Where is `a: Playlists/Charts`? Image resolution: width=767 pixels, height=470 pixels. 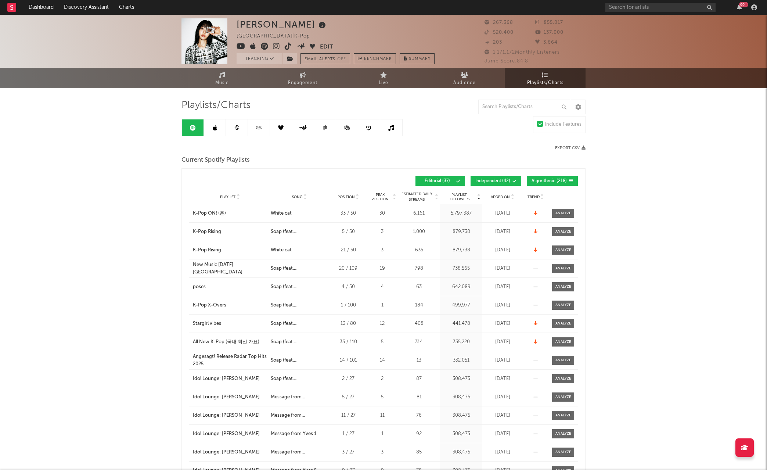
a: Playlists/Charts is located at coordinates (545, 78).